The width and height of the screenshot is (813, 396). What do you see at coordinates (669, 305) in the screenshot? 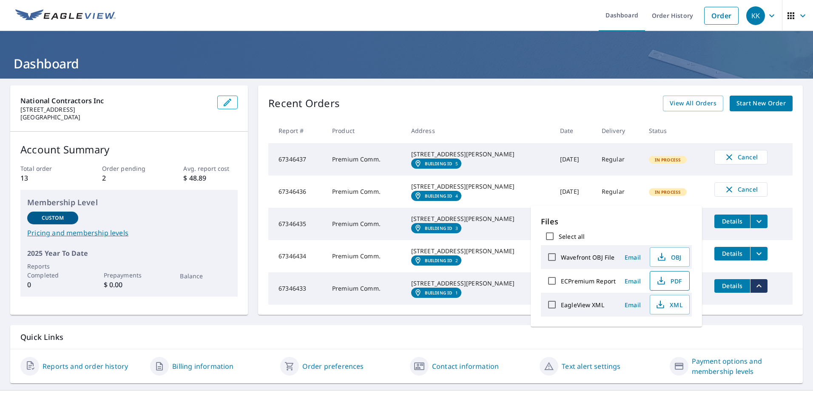
I see `span: XML` at bounding box center [669, 305].